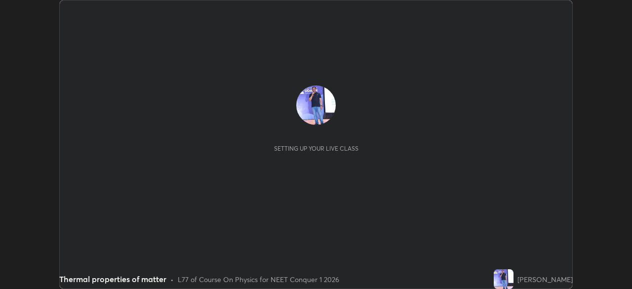  What do you see at coordinates (316, 148) in the screenshot?
I see `div: Setting up your live class` at bounding box center [316, 148].